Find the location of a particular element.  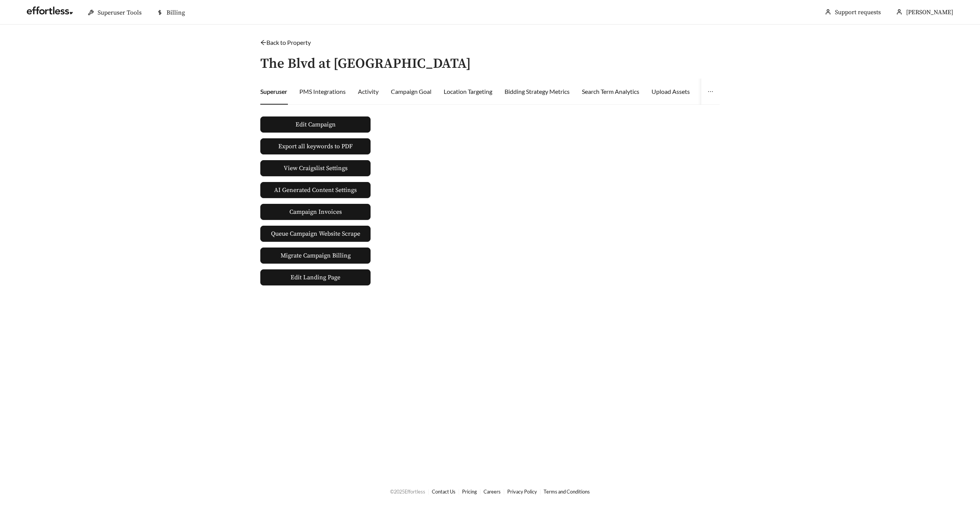

a: Pricing is located at coordinates (469, 491).